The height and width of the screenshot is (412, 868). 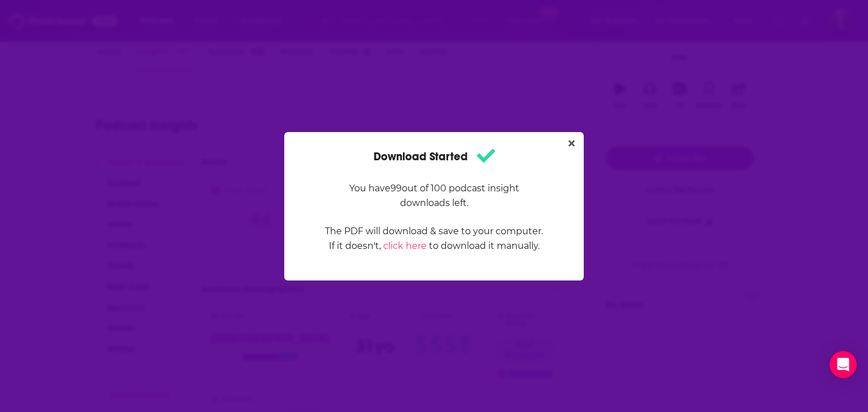 What do you see at coordinates (434, 156) in the screenshot?
I see `h1: Download Started` at bounding box center [434, 156].